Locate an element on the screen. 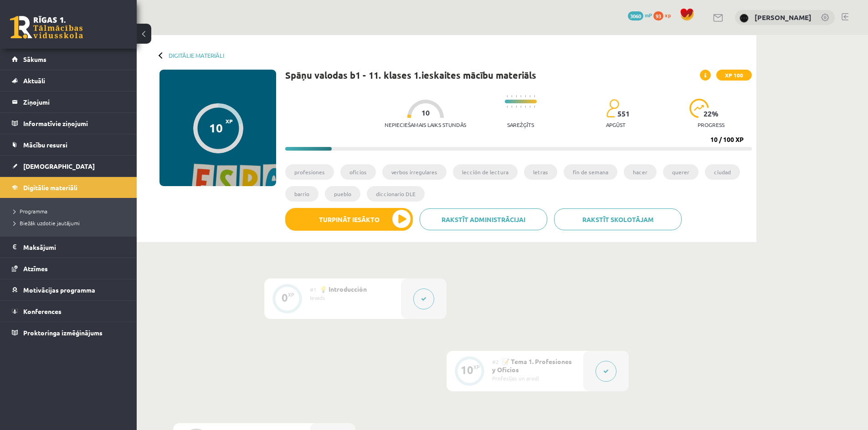 Image resolution: width=868 pixels, height=430 pixels. p: progress is located at coordinates (711, 125).